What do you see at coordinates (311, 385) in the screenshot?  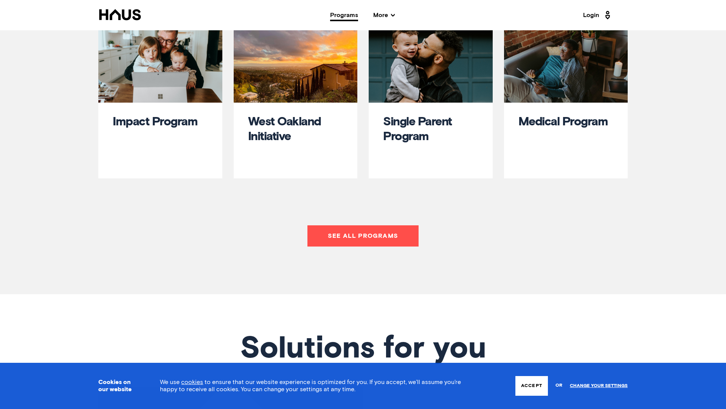 I see `span: We use to ensure that our website experience is optimized for you. If you accept, we’ll assume yo...` at bounding box center [311, 385].